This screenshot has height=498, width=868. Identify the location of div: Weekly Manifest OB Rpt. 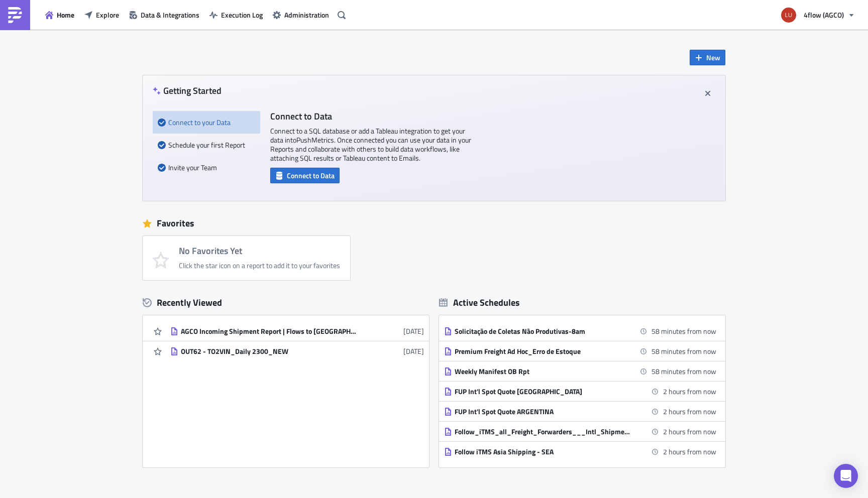
(542, 372).